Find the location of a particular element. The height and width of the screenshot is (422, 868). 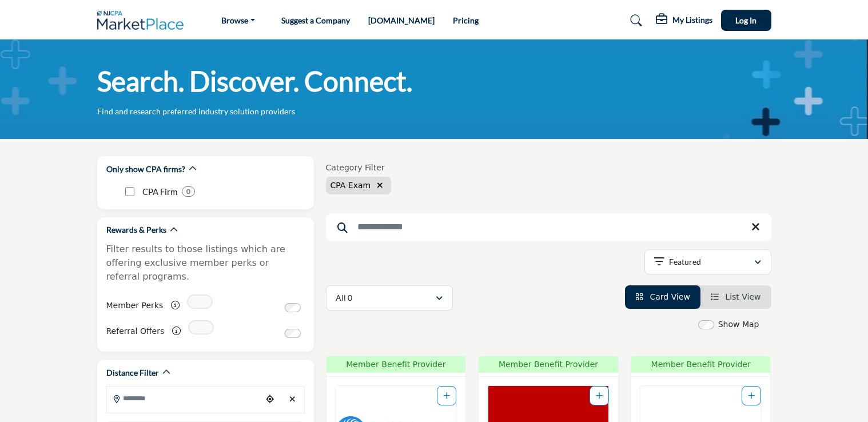

p: Find and research preferred industry solution providers is located at coordinates (196, 112).